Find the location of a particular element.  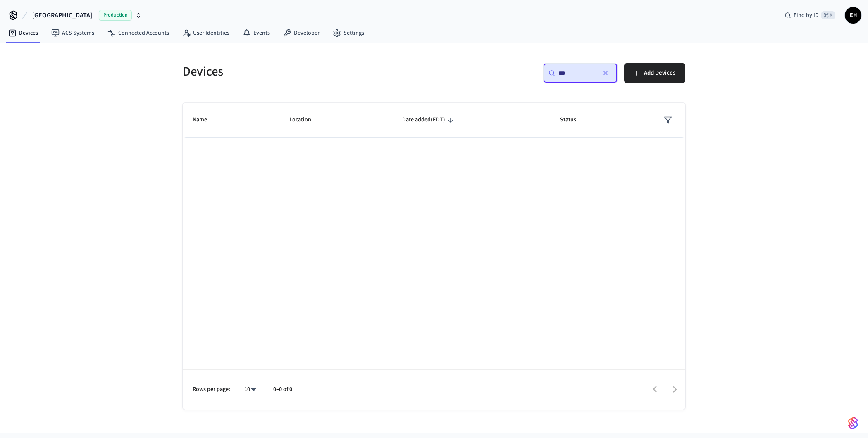

span: Status is located at coordinates (573, 119).